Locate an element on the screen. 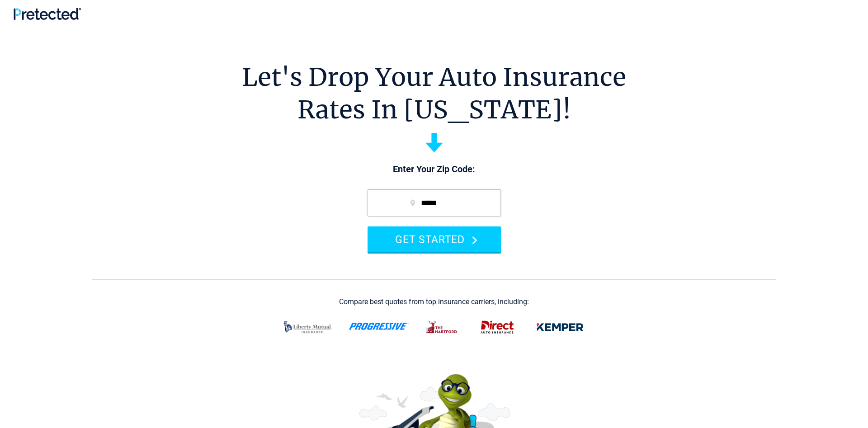  img: kemper is located at coordinates (560, 328).